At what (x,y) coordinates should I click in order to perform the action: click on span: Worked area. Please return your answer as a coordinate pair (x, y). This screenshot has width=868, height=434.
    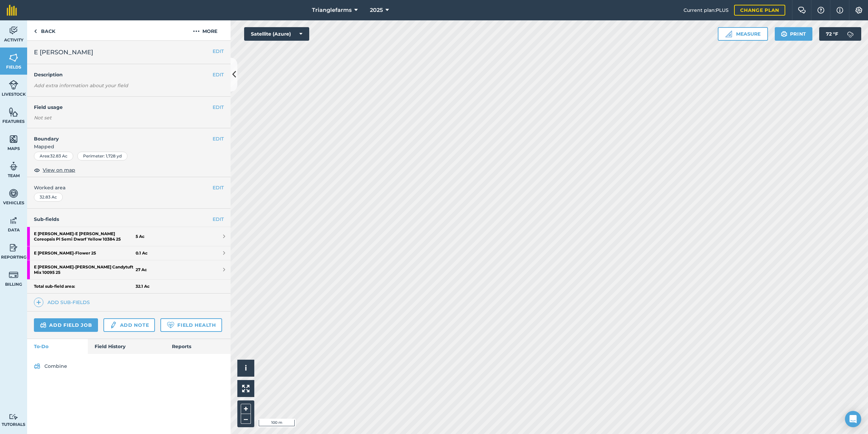
    Looking at the image, I should click on (129, 187).